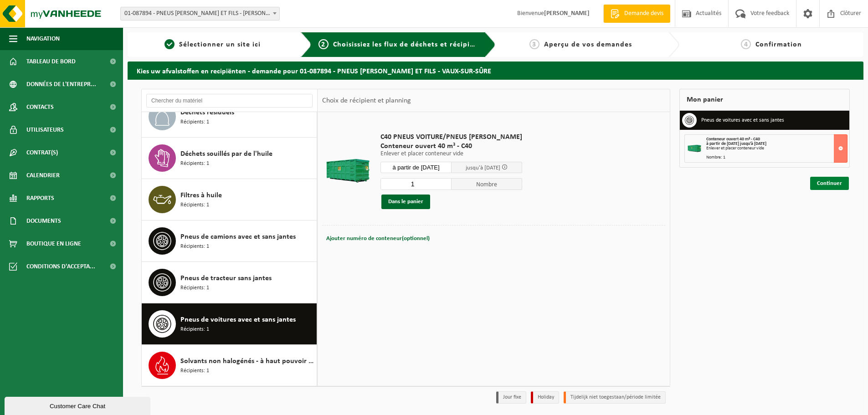  I want to click on button: Déchets résiduels Récipients: 1, so click(229, 117).